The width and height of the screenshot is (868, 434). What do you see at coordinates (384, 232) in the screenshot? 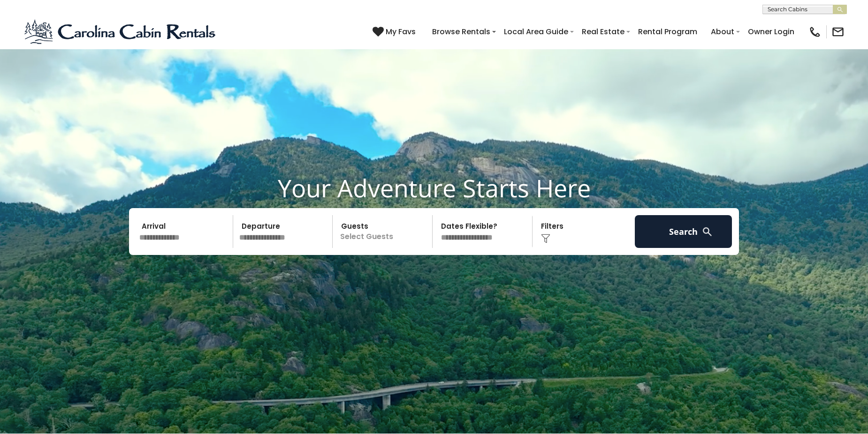
I see `p: Select Guests` at bounding box center [384, 232].